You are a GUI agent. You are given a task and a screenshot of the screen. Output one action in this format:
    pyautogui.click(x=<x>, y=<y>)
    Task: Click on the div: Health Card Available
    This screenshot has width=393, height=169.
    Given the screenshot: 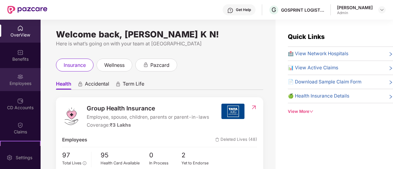 What is the action you would take?
    pyautogui.click(x=125, y=164)
    